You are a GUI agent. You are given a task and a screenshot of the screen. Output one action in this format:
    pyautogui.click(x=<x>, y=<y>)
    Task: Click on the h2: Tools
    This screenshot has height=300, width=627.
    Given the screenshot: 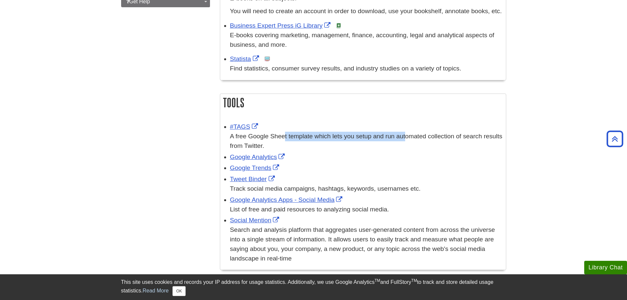 What is the action you would take?
    pyautogui.click(x=363, y=102)
    